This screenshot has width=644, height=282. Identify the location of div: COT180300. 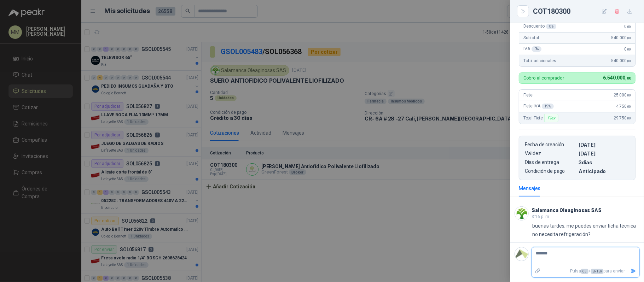
(584, 11).